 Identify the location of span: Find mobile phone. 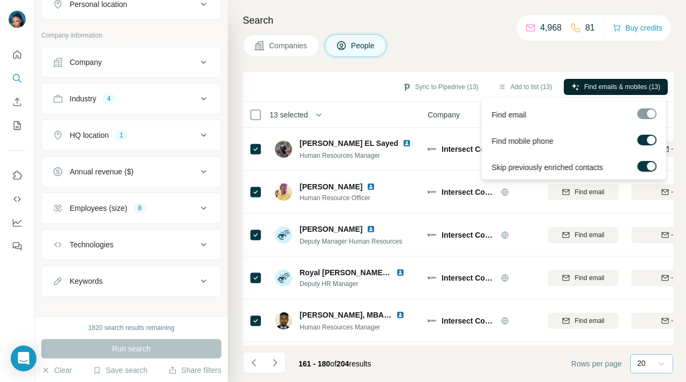
(522, 141).